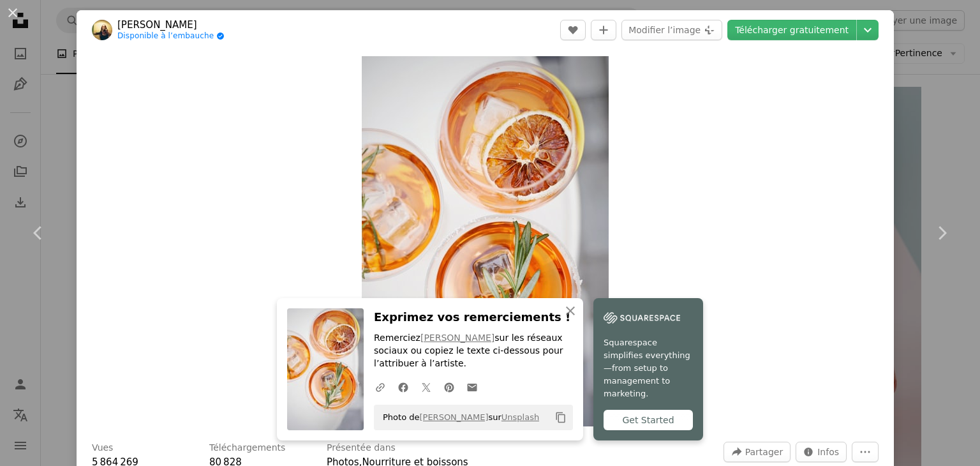 This screenshot has width=980, height=466. I want to click on button: Statistiques de cette image, so click(822, 451).